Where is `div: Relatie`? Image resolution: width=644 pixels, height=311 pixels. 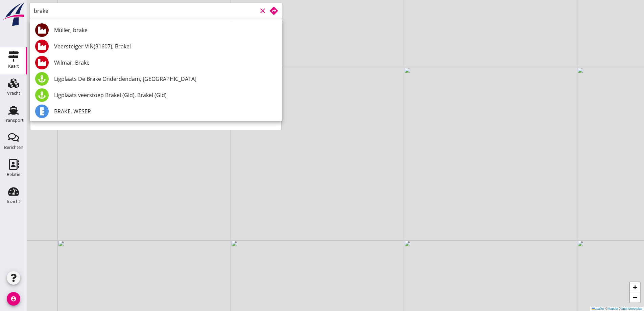 div: Relatie is located at coordinates (14, 174).